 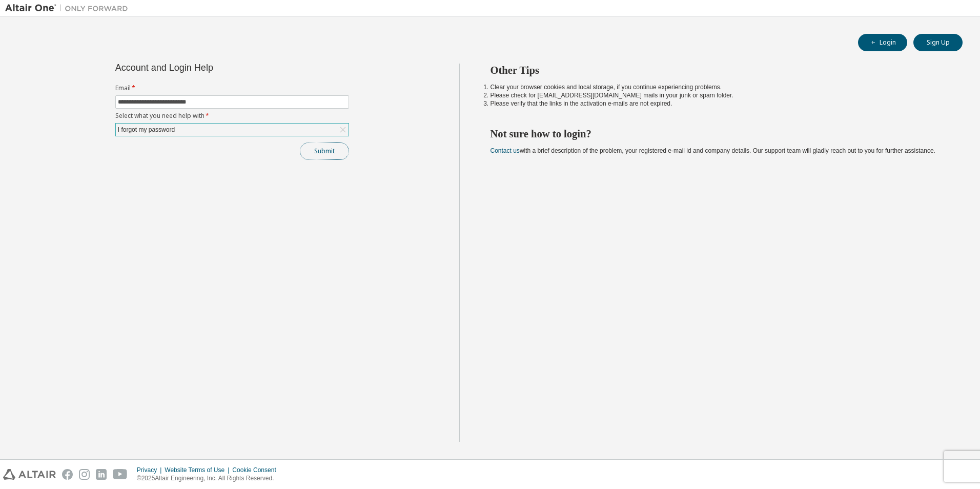 I want to click on img: facebook.svg, so click(x=67, y=475).